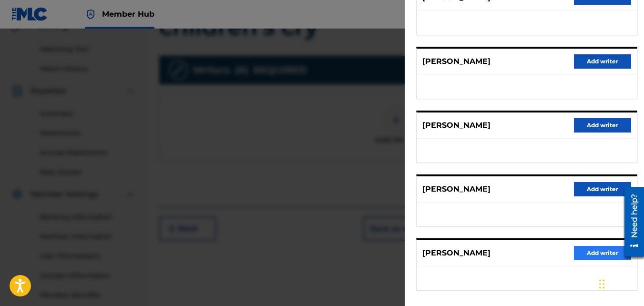 The width and height of the screenshot is (644, 306). What do you see at coordinates (17, 33) in the screenshot?
I see `div: Need help?` at bounding box center [17, 33].